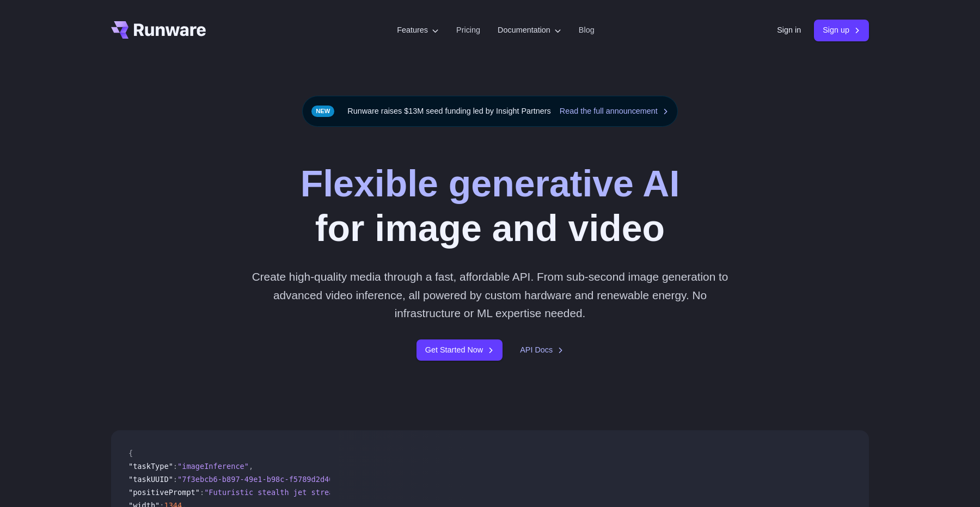  I want to click on span: "positivePrompt", so click(164, 493).